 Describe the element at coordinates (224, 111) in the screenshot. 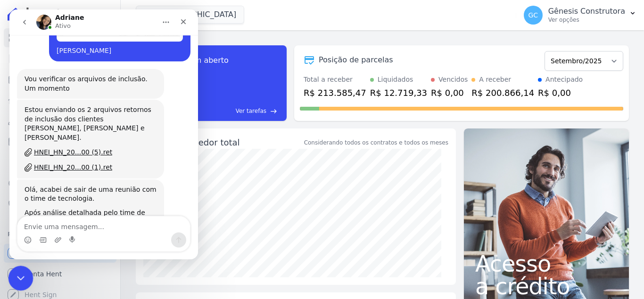

I see `a: Ver tarefas east` at that location.